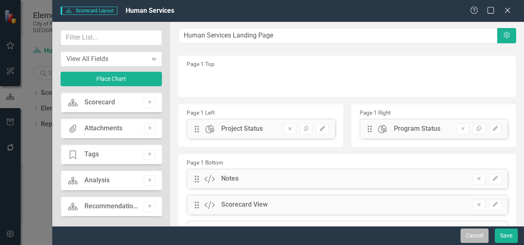  Describe the element at coordinates (111, 37) in the screenshot. I see `input: Filter List...` at that location.